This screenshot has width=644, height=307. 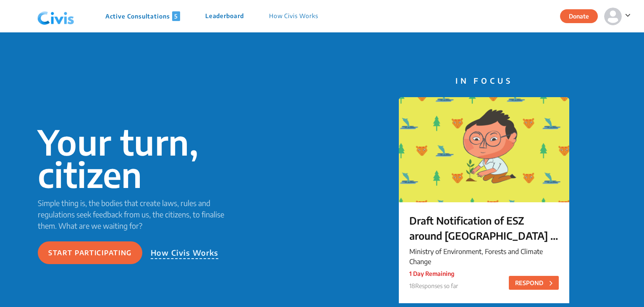 What do you see at coordinates (434, 273) in the screenshot?
I see `p: 1 Day Remaining` at bounding box center [434, 273].